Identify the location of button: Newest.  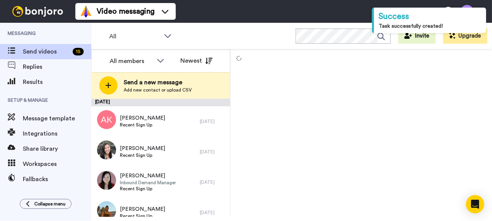
(196, 61).